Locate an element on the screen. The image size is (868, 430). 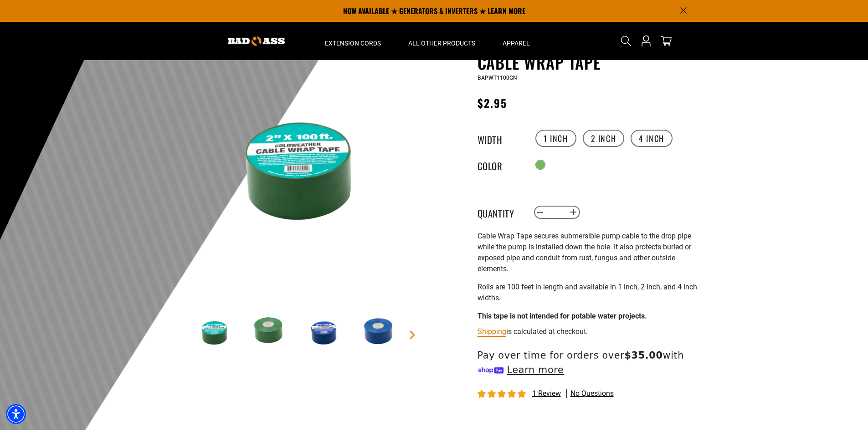
span: $2.95 is located at coordinates (492, 103).